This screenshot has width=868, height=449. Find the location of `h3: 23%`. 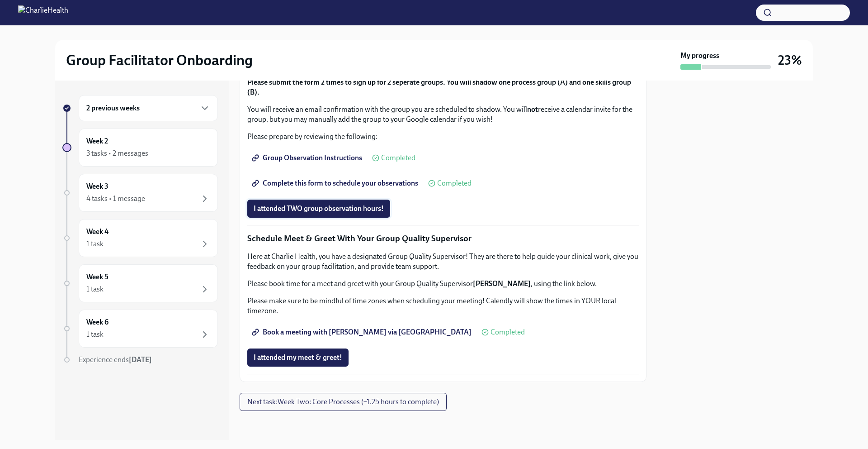

h3: 23% is located at coordinates (790, 61).